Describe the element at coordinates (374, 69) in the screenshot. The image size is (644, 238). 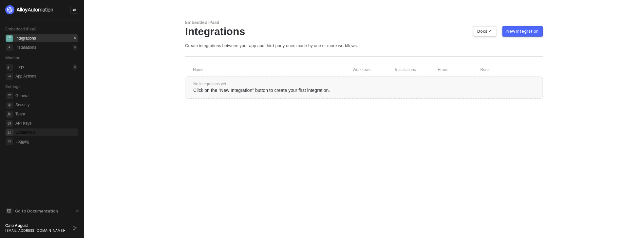
I see `div: Workflows` at that location.